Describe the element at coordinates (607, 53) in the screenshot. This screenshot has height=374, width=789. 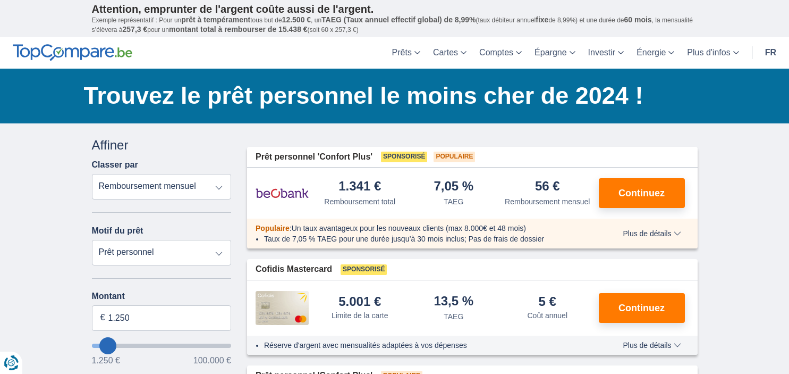
I see `a: Investir` at that location.